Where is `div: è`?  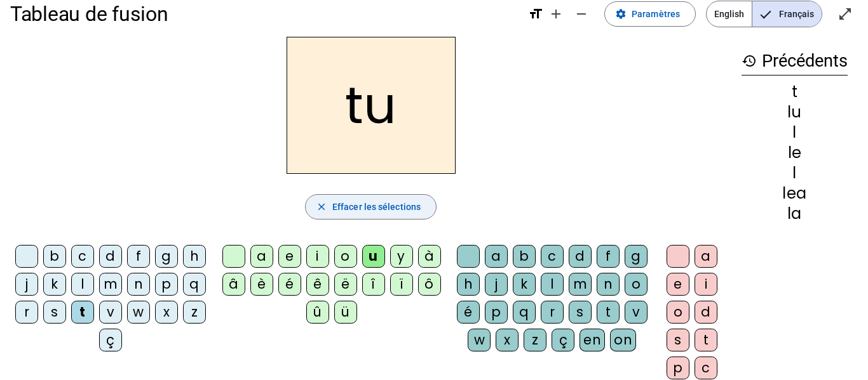 div: è is located at coordinates (262, 285).